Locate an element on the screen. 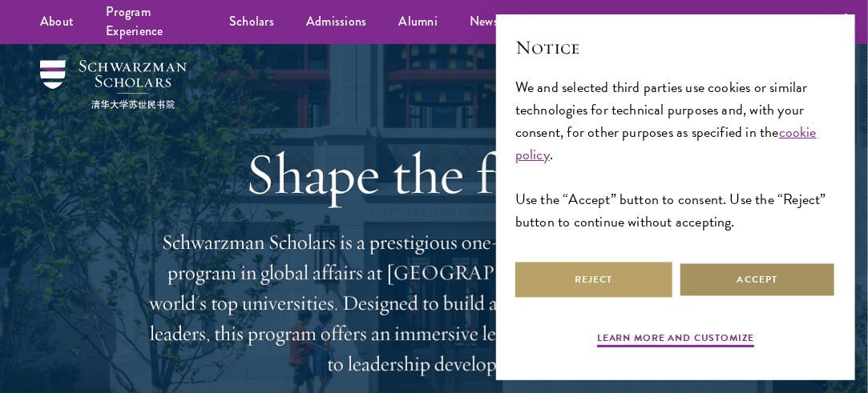  h1: Shape the future. is located at coordinates (434, 174).